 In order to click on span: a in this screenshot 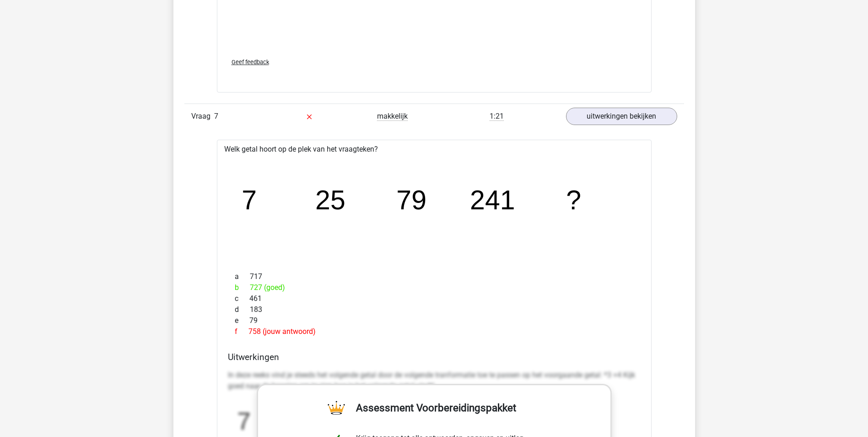, I will do `click(242, 277)`.